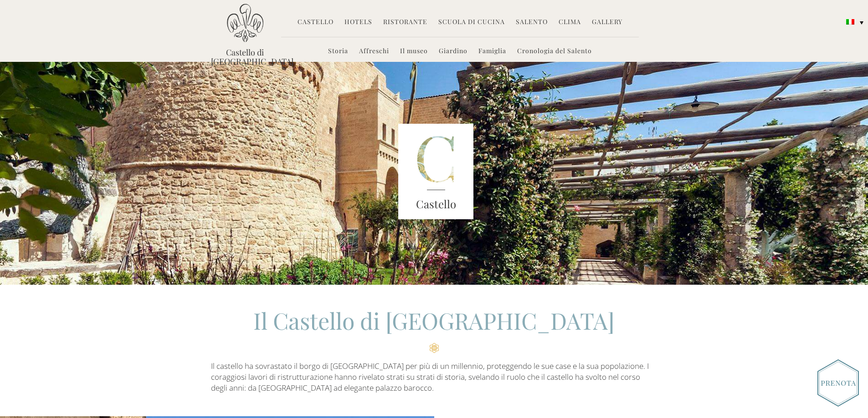 The width and height of the screenshot is (868, 418). What do you see at coordinates (492, 52) in the screenshot?
I see `a: Famiglia` at bounding box center [492, 52].